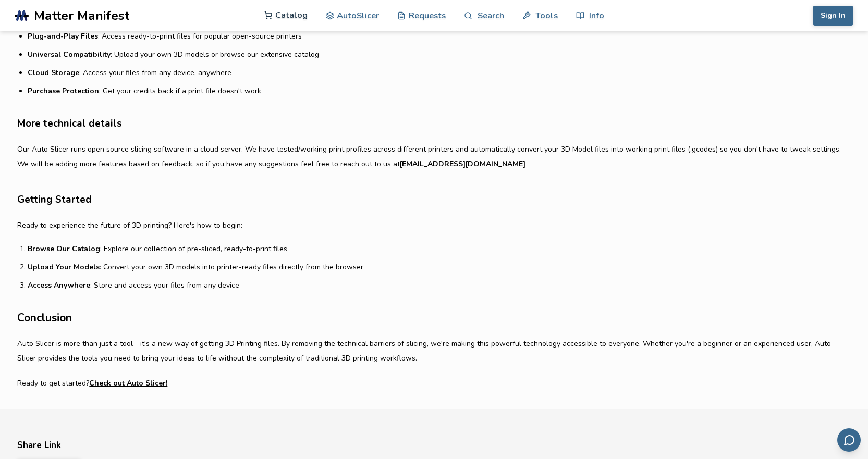  Describe the element at coordinates (434, 199) in the screenshot. I see `h3: Getting Started` at that location.